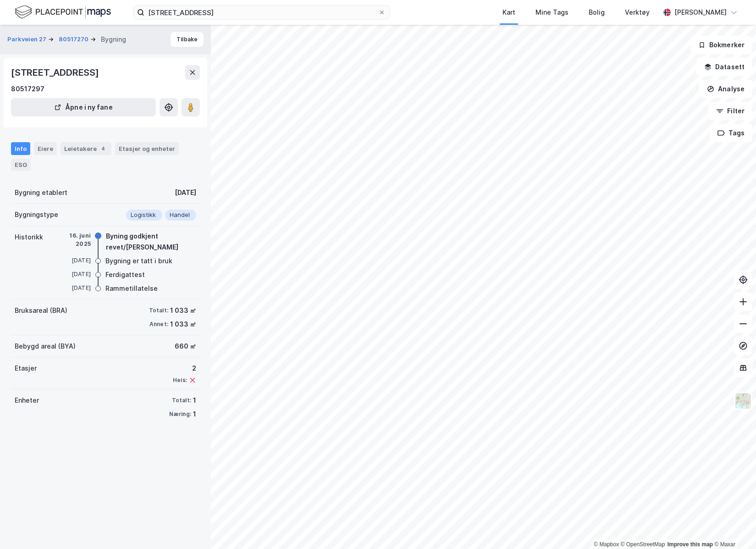 This screenshot has height=549, width=756. I want to click on button: Tilbake, so click(187, 39).